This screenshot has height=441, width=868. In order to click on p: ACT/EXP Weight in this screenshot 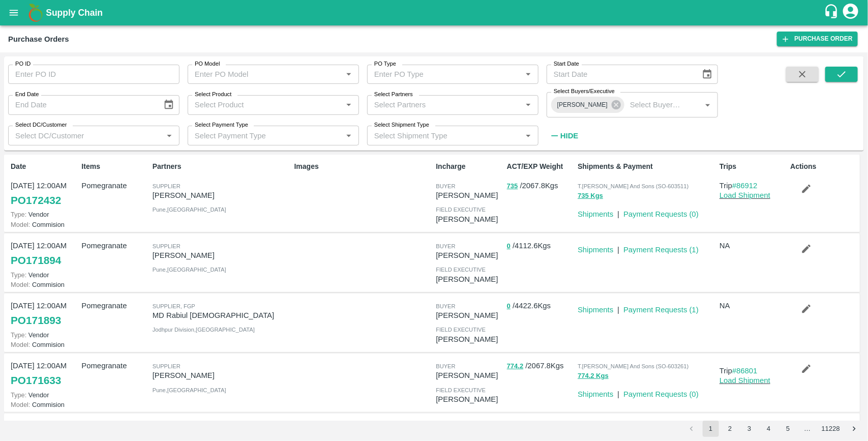, I will do `click(540, 166)`.